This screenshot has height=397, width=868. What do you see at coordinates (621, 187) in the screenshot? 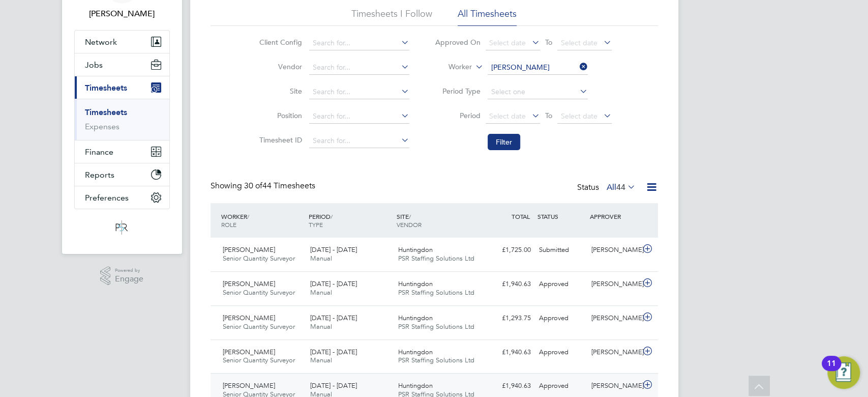
I see `label: All` at bounding box center [621, 187].